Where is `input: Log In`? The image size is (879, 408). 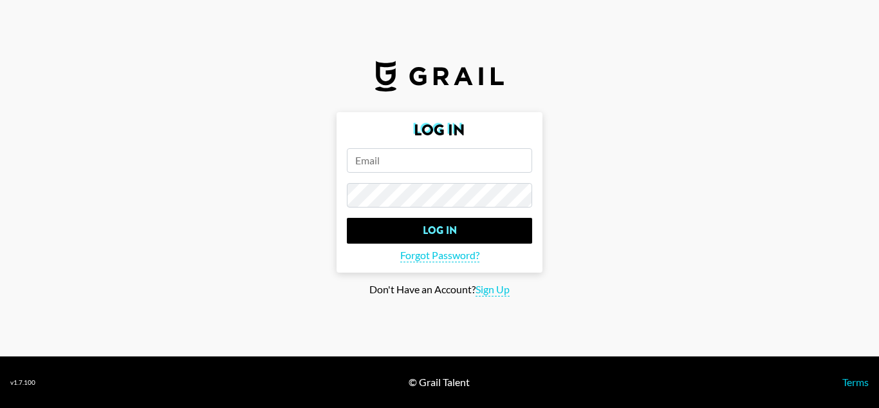
input: Log In is located at coordinates (440, 230).